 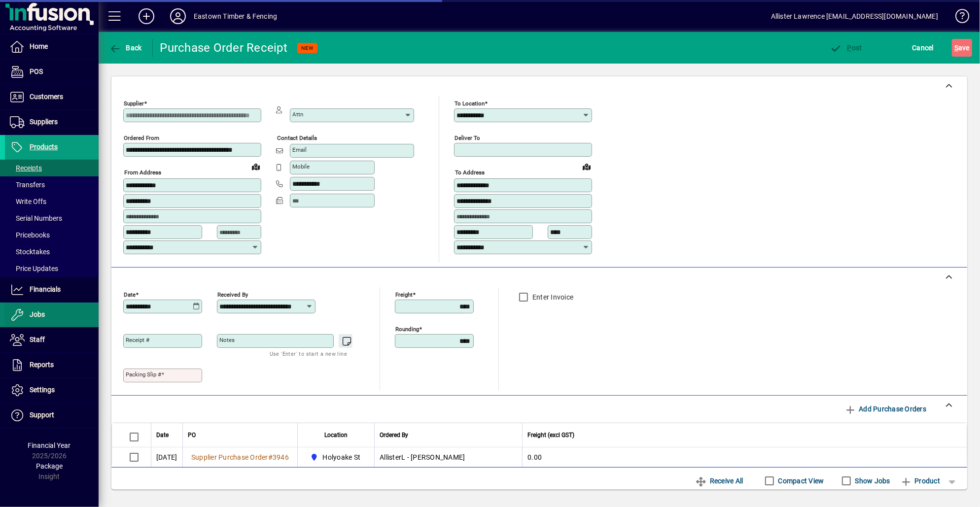 What do you see at coordinates (957, 18) in the screenshot?
I see `a: Knowledge Base` at bounding box center [957, 18].